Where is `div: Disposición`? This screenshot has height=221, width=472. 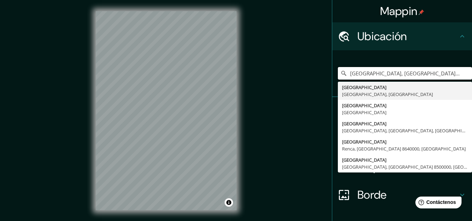
div: Disposición is located at coordinates (402, 167).